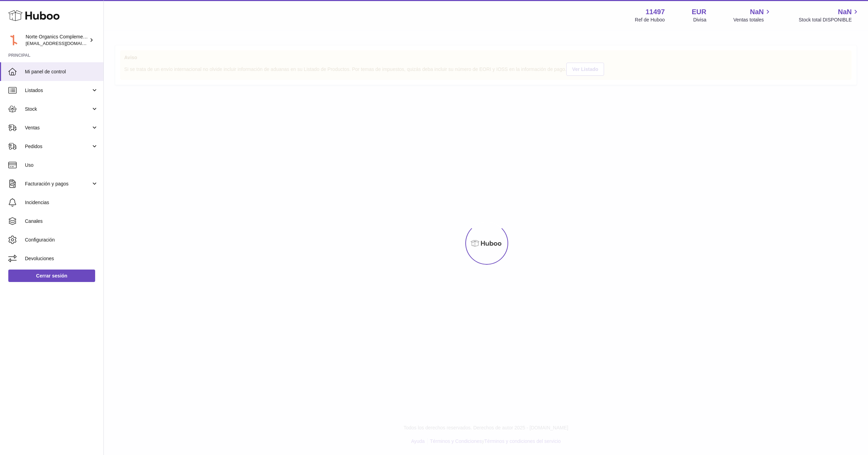 The image size is (868, 455). I want to click on a: Cerrar sesión, so click(52, 275).